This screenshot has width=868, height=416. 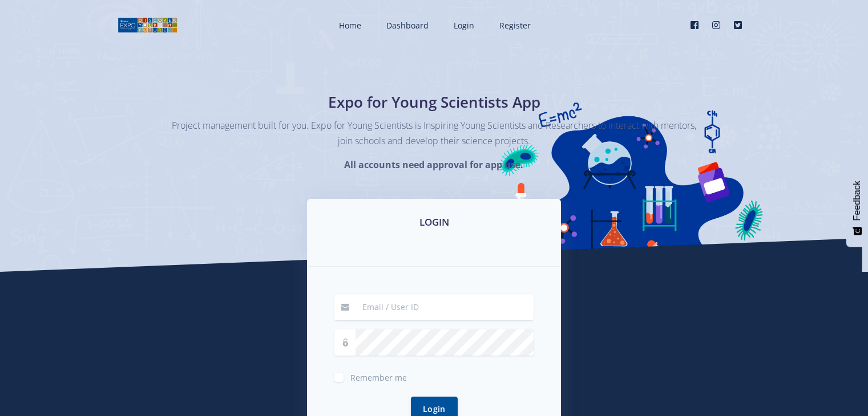 What do you see at coordinates (514, 25) in the screenshot?
I see `a: Register` at bounding box center [514, 25].